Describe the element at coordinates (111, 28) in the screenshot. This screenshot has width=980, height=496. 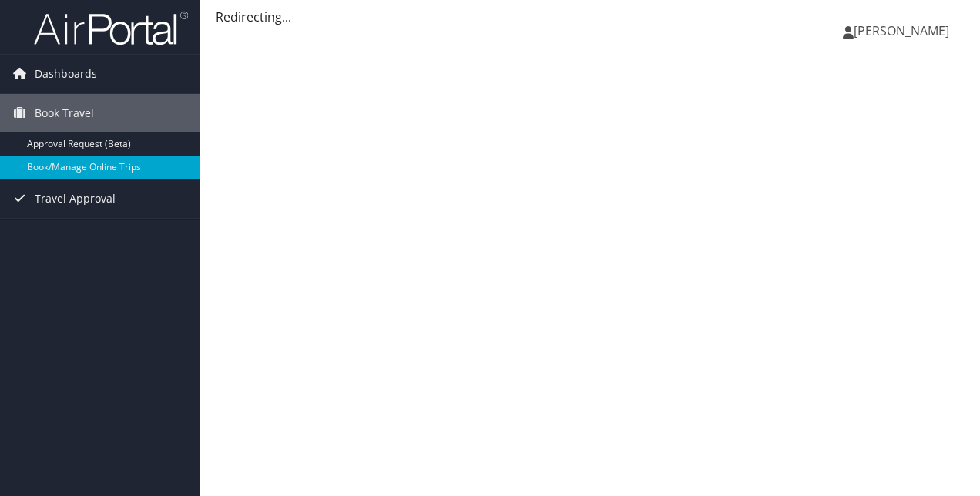
I see `img: airportal-logo.png` at that location.